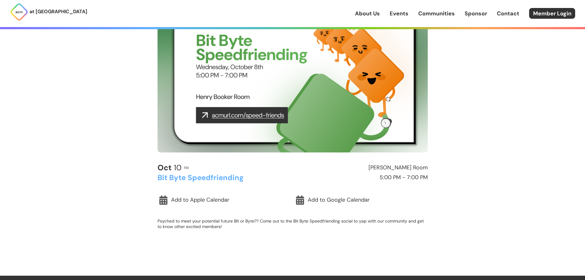 This screenshot has height=280, width=585. I want to click on img: Event Cover Photo, so click(293, 76).